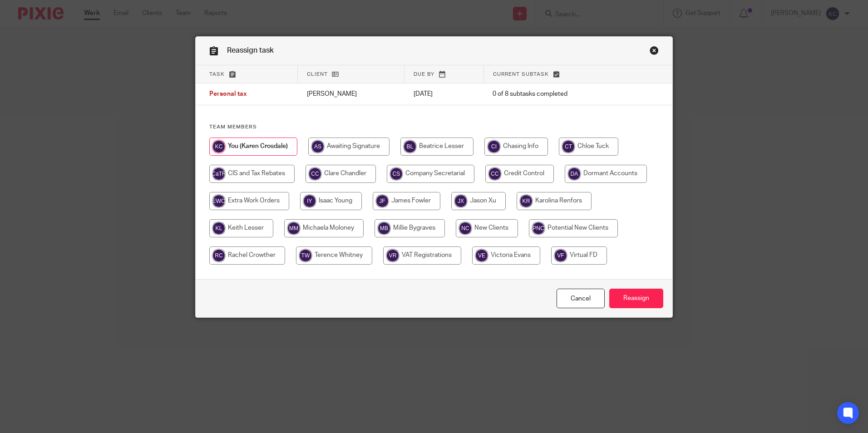  What do you see at coordinates (227, 94) in the screenshot?
I see `span: Personal tax` at bounding box center [227, 94].